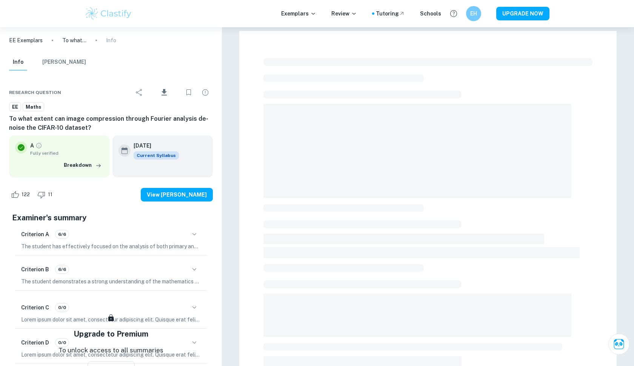  What do you see at coordinates (430, 14) in the screenshot?
I see `a: Schools` at bounding box center [430, 14].